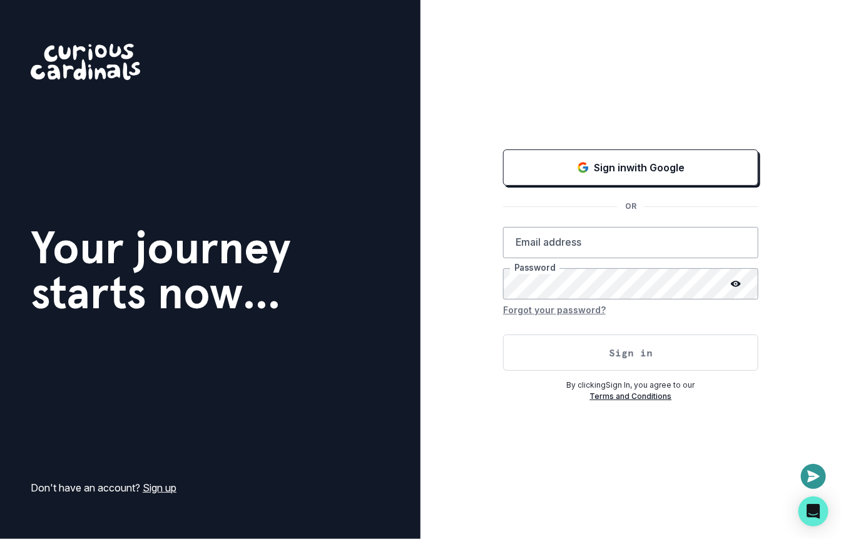 The height and width of the screenshot is (539, 841). I want to click on img: Curious Cardinals Logo, so click(85, 62).